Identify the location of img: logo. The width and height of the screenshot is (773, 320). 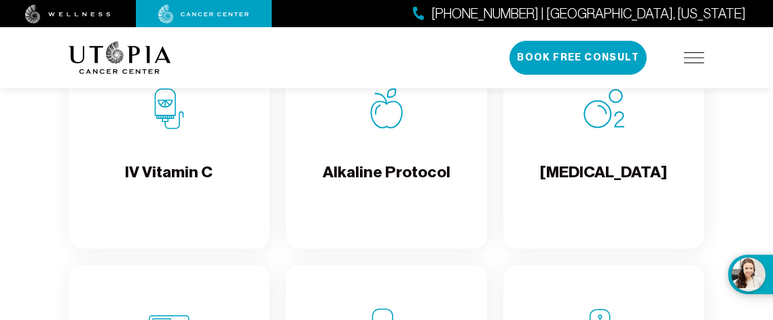
(120, 58).